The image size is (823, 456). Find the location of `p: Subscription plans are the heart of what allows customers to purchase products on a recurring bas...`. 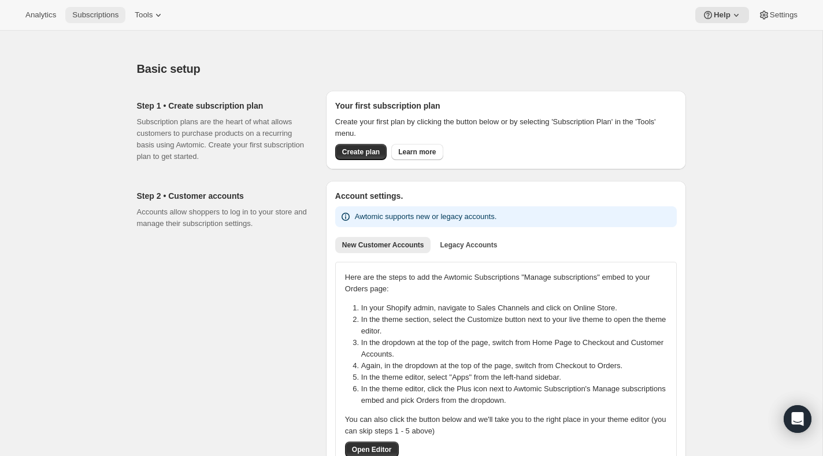

p: Subscription plans are the heart of what allows customers to purchase products on a recurring bas... is located at coordinates (222, 139).